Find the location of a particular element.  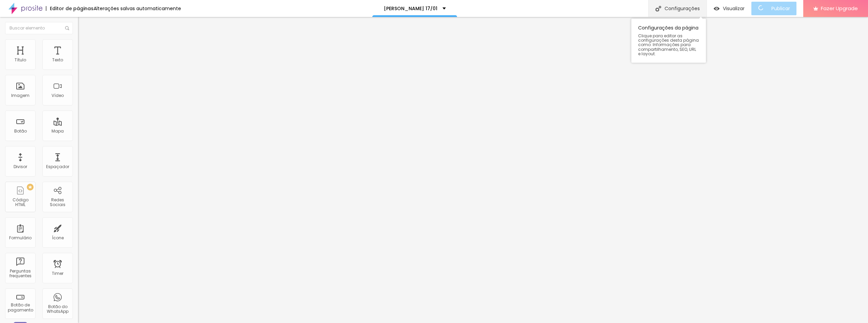

div: Alterações salvas automaticamente is located at coordinates (137, 9).